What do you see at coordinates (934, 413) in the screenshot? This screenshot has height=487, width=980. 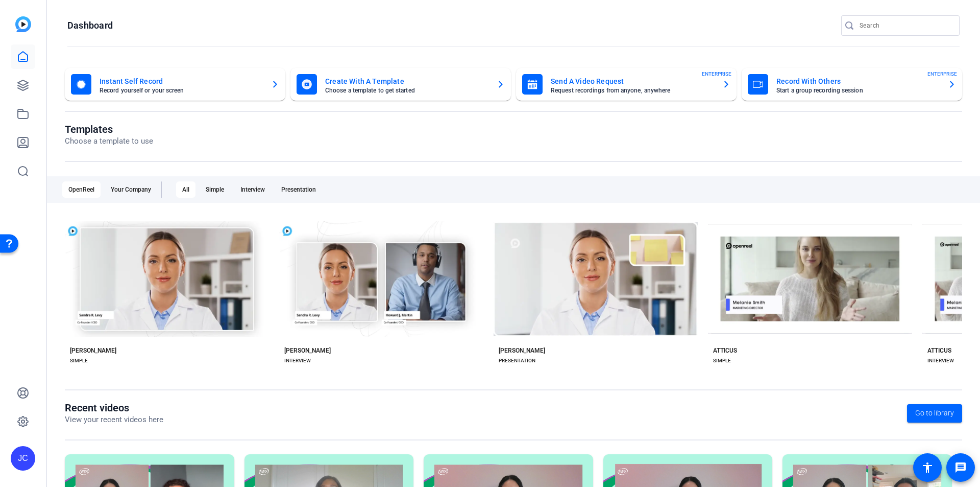 I see `span: Go to library` at bounding box center [934, 413].